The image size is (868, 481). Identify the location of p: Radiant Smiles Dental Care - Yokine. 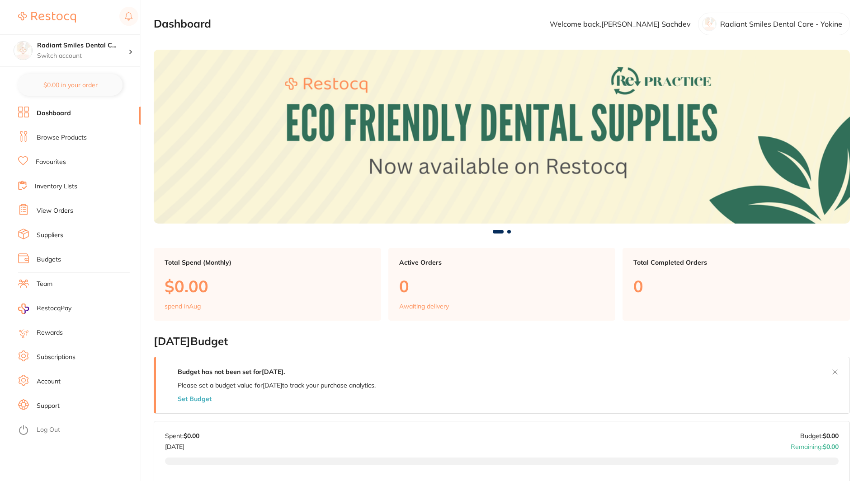
(781, 24).